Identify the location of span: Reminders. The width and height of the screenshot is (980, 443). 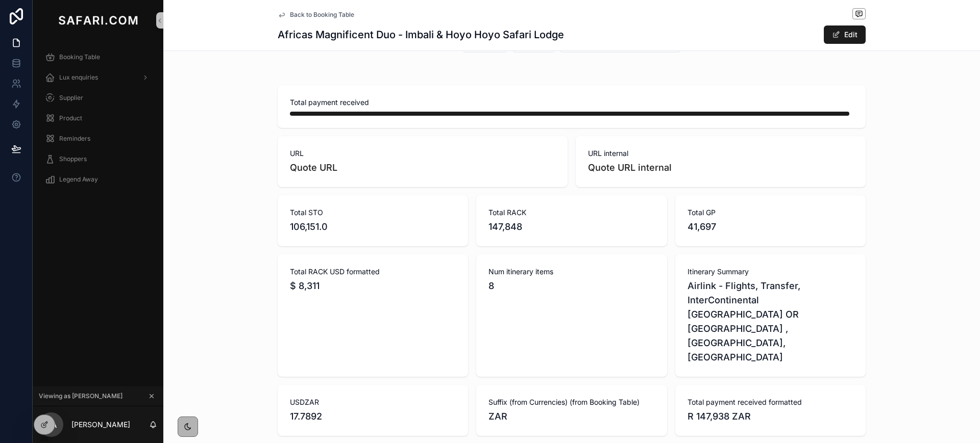
(74, 139).